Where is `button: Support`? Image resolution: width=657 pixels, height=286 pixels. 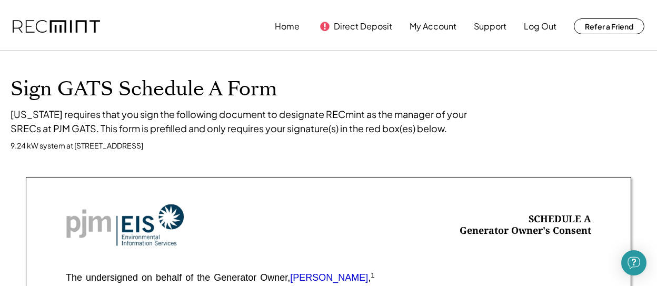 button: Support is located at coordinates (490, 26).